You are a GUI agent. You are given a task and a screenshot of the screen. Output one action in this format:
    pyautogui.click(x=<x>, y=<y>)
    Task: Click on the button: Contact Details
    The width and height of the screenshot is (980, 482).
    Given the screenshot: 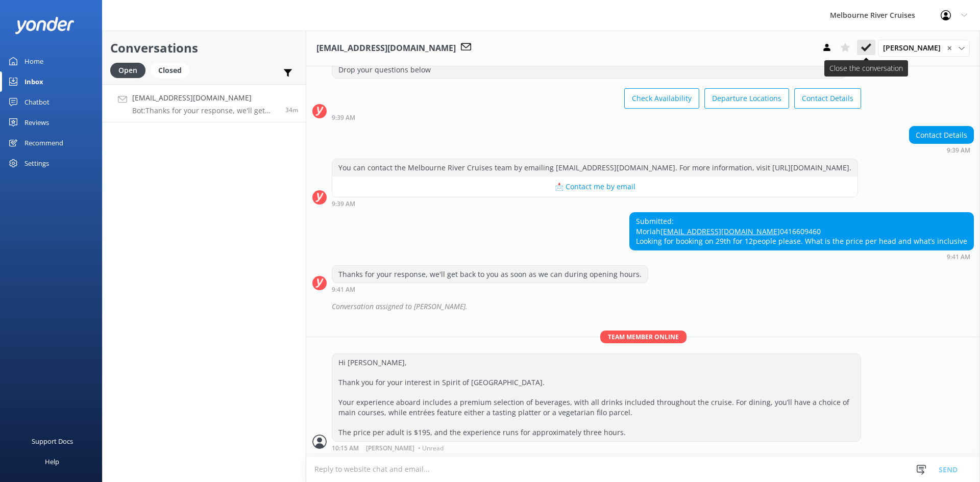 What is the action you would take?
    pyautogui.click(x=827, y=98)
    